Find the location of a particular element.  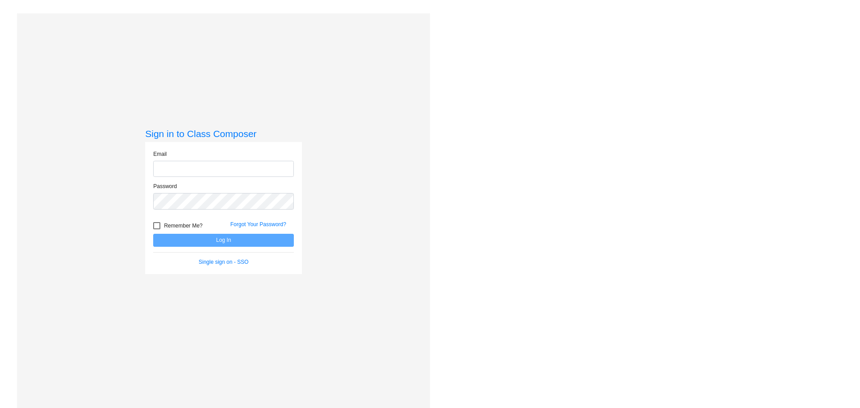

label: Email is located at coordinates (160, 154).